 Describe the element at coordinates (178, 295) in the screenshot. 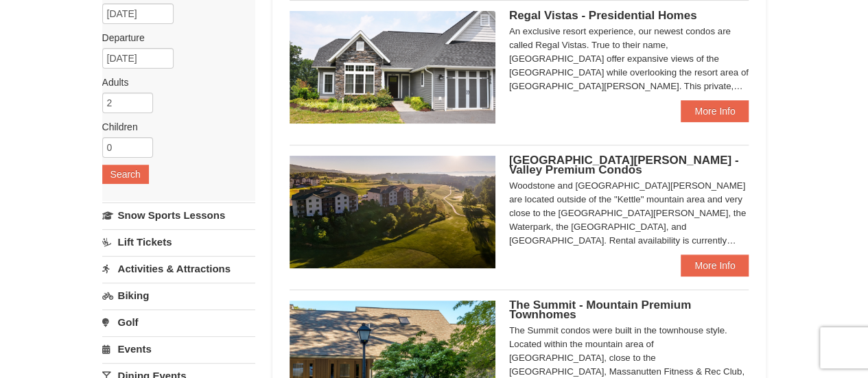

I see `a: Biking` at that location.